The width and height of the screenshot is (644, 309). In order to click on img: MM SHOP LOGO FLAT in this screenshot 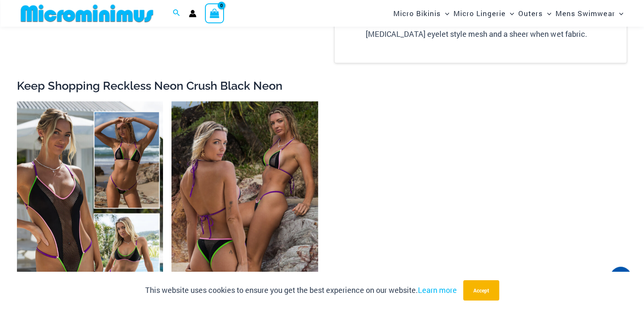, I will do `click(87, 13)`.